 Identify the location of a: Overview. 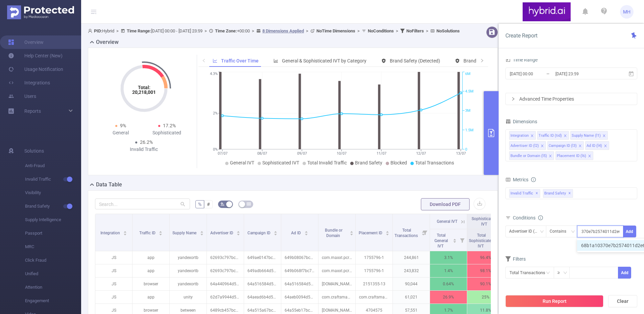
(26, 42).